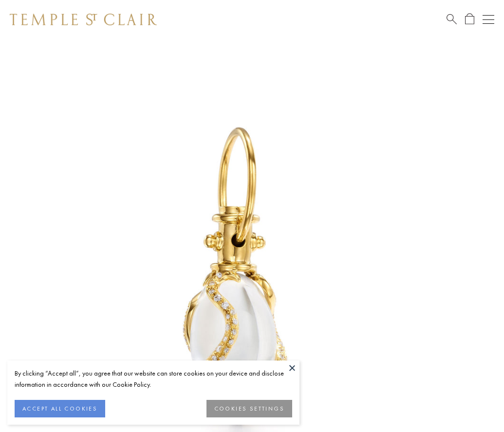  Describe the element at coordinates (83, 19) in the screenshot. I see `img: Temple St. Clair` at that location.